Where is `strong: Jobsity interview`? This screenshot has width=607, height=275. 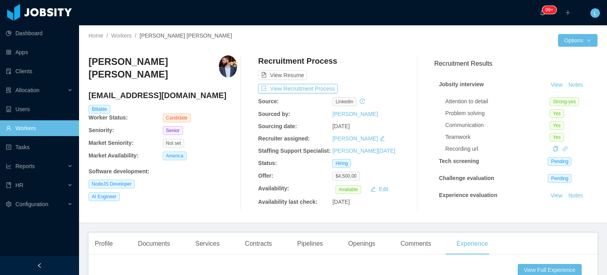 strong: Jobsity interview is located at coordinates (462, 84).